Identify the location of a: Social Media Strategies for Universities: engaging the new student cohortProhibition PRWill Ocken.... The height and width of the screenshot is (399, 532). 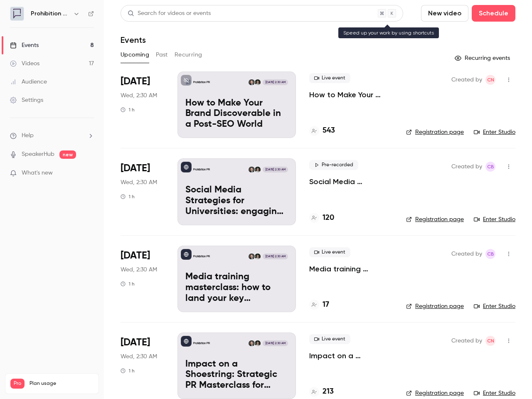
(237, 192).